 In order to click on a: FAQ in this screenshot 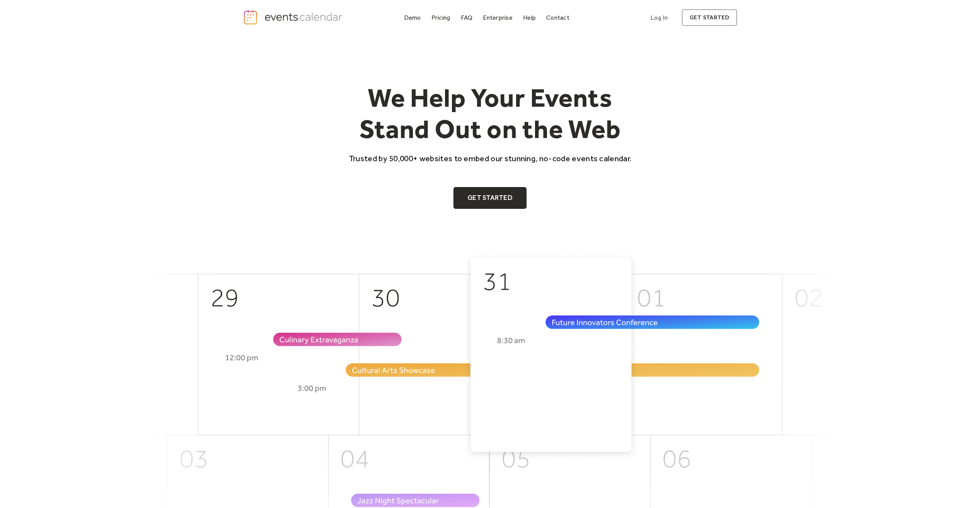, I will do `click(466, 17)`.